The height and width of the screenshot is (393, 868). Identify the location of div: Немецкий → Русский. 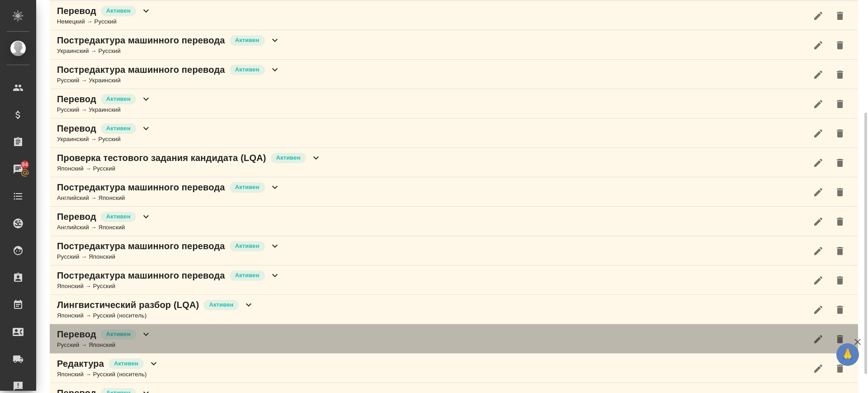
(104, 22).